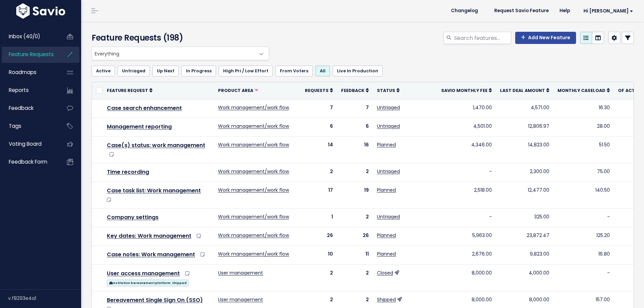  Describe the element at coordinates (464, 90) in the screenshot. I see `span: Savio Monthly Fee` at that location.